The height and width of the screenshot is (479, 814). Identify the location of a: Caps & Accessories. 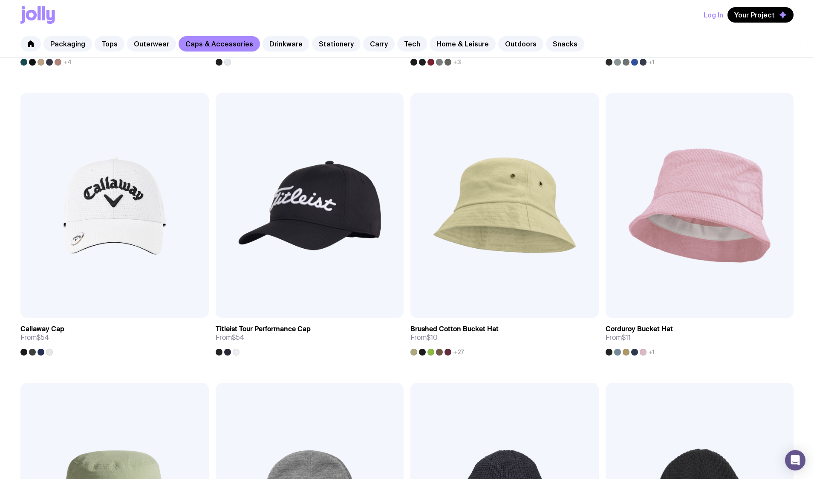
(219, 44).